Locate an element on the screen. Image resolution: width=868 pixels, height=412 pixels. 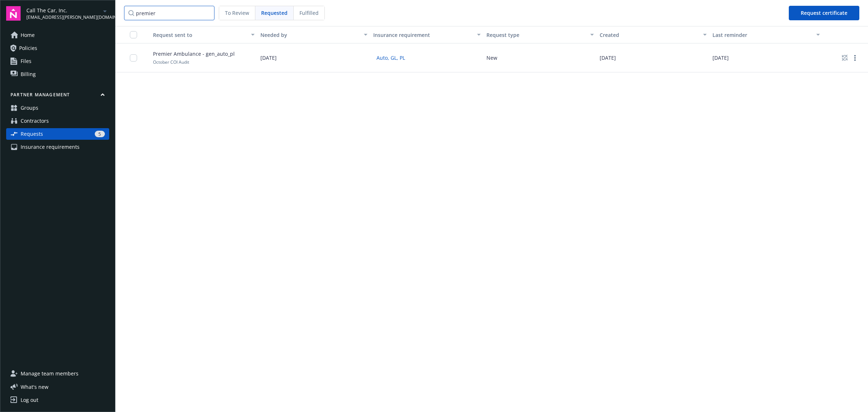
span: Created is located at coordinates (609, 35).